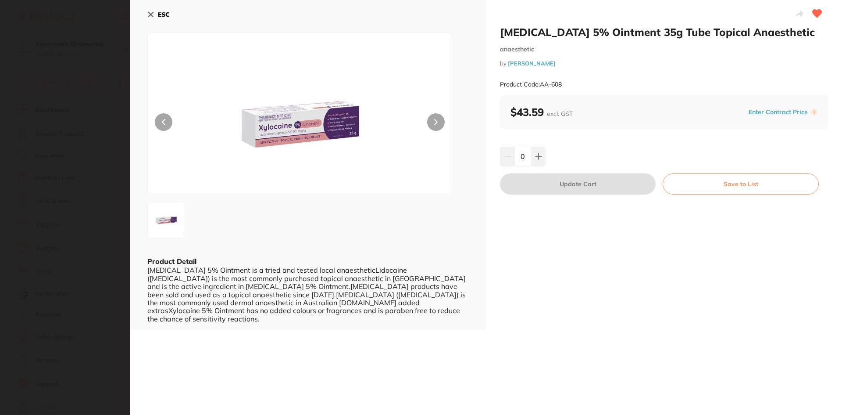 The width and height of the screenshot is (842, 415). I want to click on small: Product Code: AA-608, so click(531, 84).